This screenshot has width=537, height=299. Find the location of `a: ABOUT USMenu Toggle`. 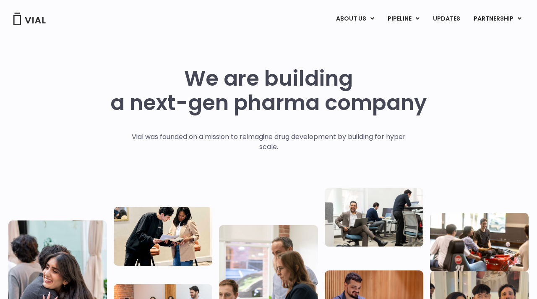

a: ABOUT USMenu Toggle is located at coordinates (355, 19).